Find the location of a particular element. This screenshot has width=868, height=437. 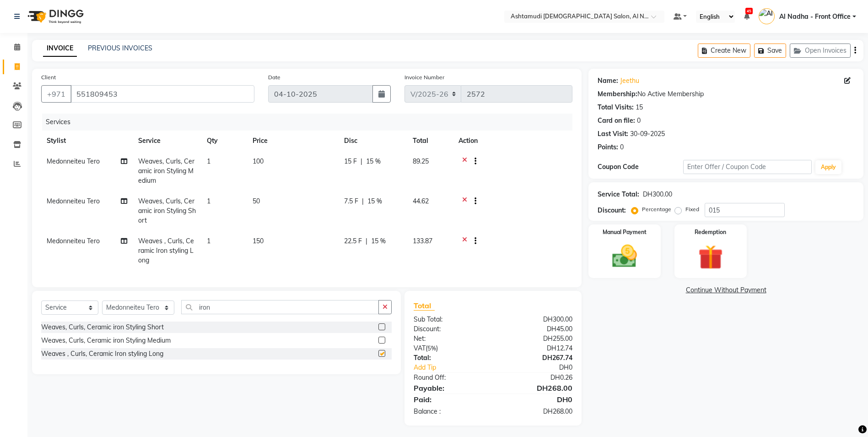

div: Net: is located at coordinates (450, 338).